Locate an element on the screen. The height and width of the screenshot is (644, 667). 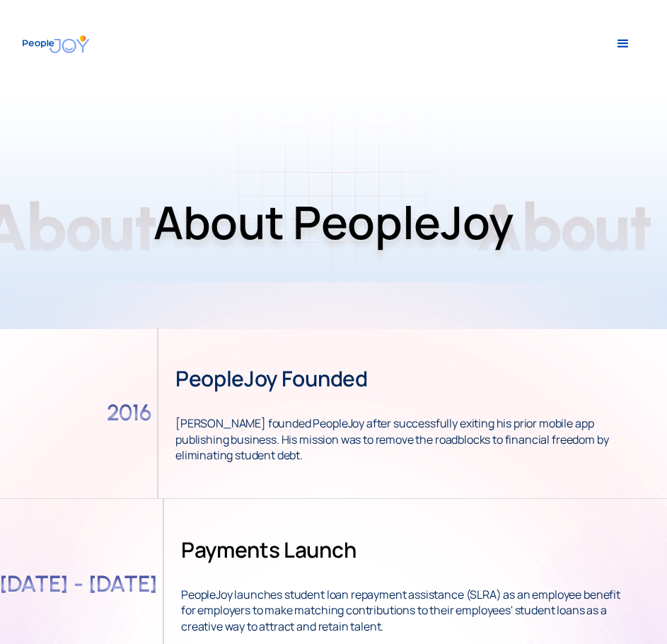
h3: PeopleJoy founded is located at coordinates (272, 379).